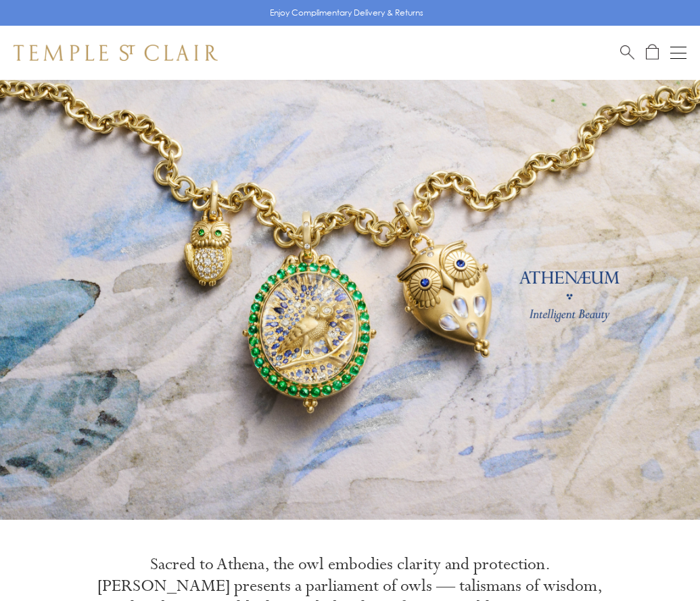 This screenshot has height=601, width=700. Describe the element at coordinates (679, 53) in the screenshot. I see `button: Open navigation` at that location.